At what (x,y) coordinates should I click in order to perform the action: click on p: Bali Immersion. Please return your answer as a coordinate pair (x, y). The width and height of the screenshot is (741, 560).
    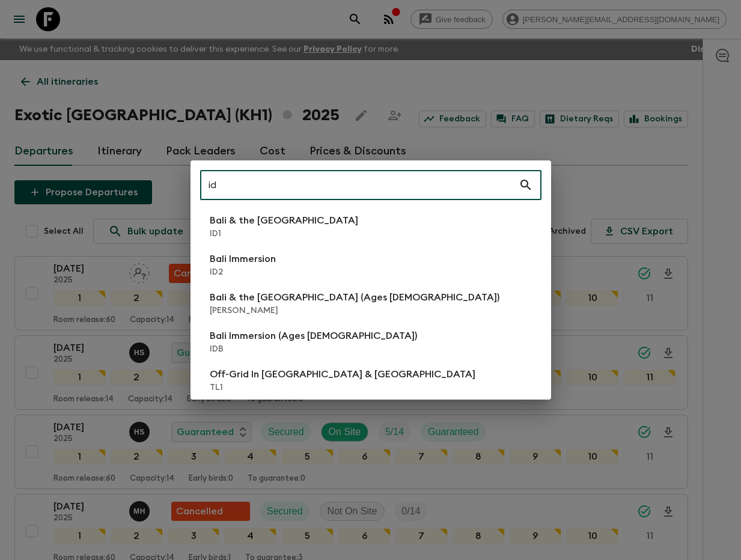
    Looking at the image, I should click on (242, 259).